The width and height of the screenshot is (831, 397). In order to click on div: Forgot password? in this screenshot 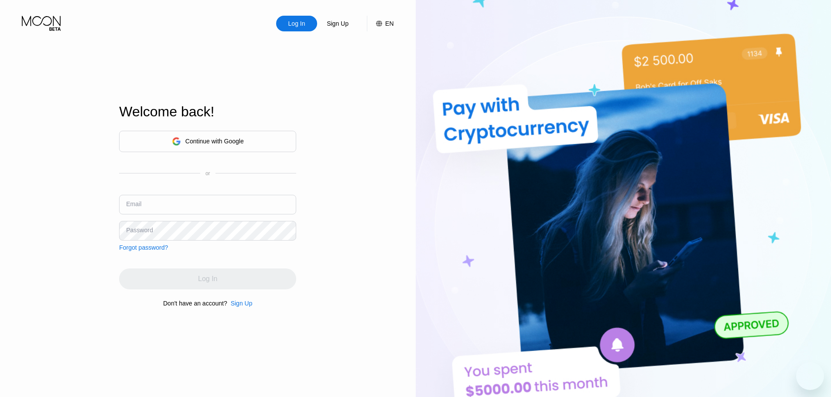, I will do `click(144, 248)`.